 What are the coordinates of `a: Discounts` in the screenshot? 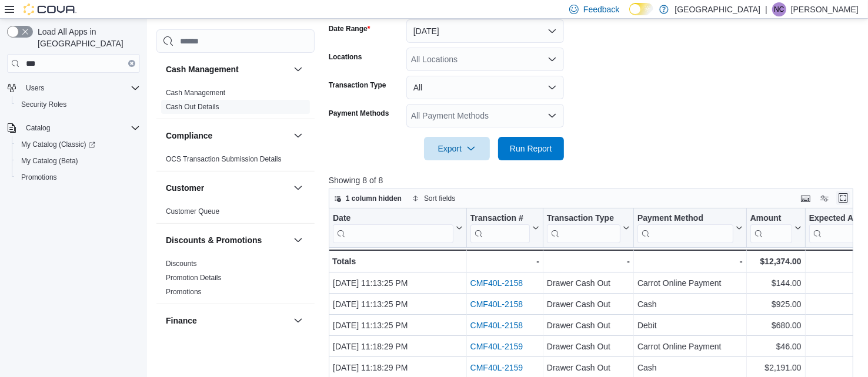 It's located at (181, 264).